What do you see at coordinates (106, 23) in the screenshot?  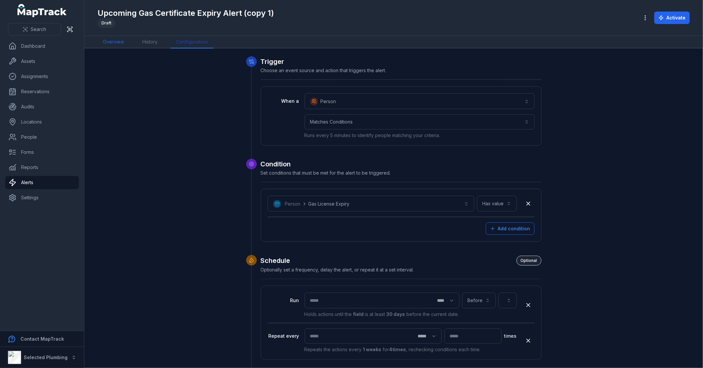 I see `div: Draft` at bounding box center [106, 23].